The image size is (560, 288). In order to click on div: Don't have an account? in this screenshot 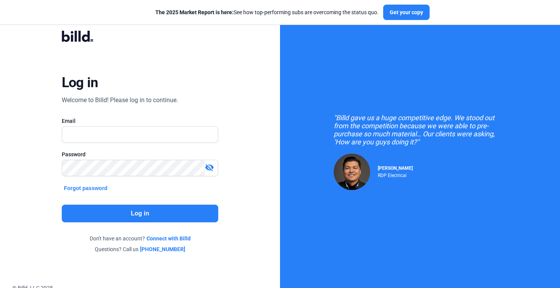, I will do `click(140, 238)`.